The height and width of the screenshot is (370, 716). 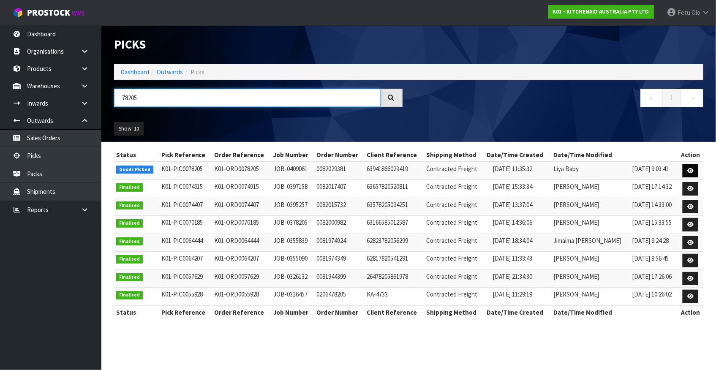 I want to click on td: 62823782056299, so click(x=394, y=242).